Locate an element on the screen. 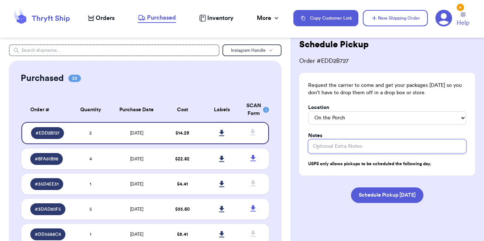  span: Inventory is located at coordinates (220, 18).